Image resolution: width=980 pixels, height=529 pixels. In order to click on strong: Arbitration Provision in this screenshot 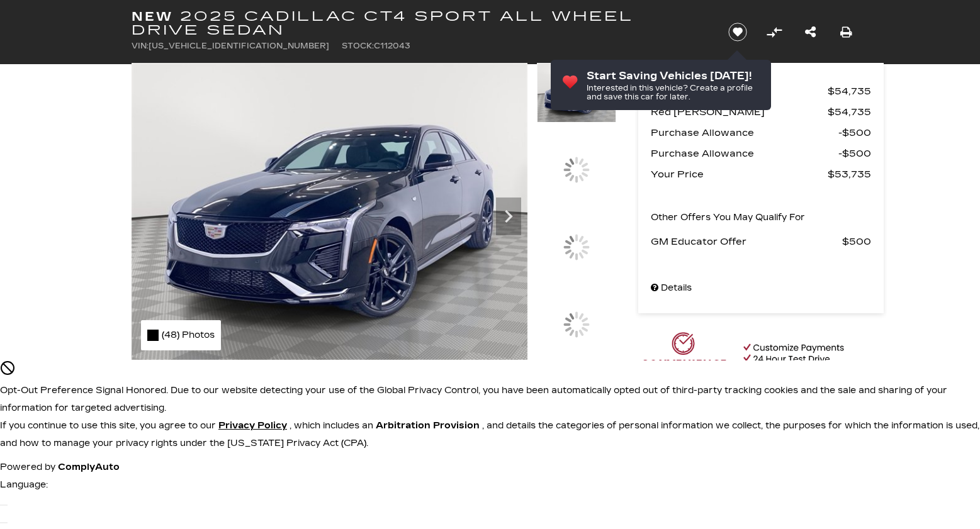, I will do `click(427, 425)`.